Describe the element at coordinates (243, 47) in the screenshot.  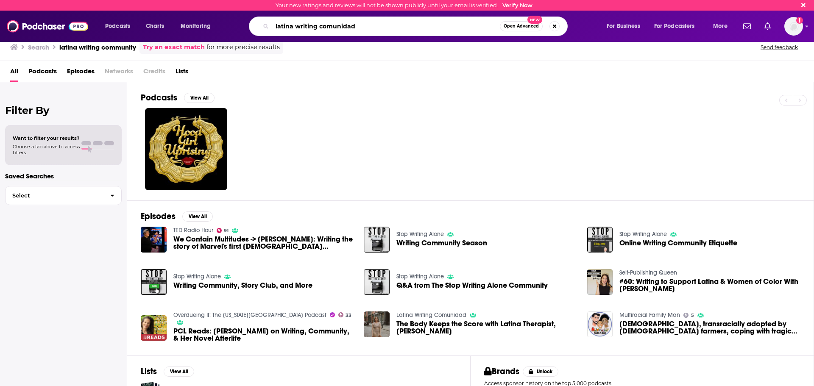
I see `span: for more precise results` at that location.